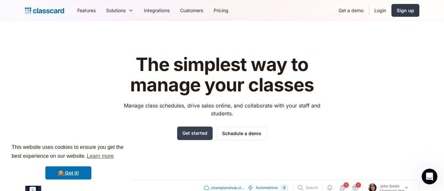  Describe the element at coordinates (242, 133) in the screenshot. I see `a: Schedule a demo` at that location.